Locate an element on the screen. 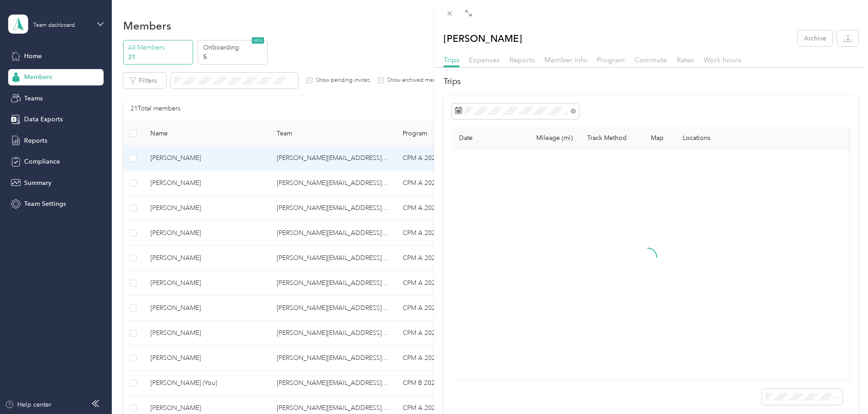 Image resolution: width=868 pixels, height=414 pixels. h2: Trips is located at coordinates (651, 82).